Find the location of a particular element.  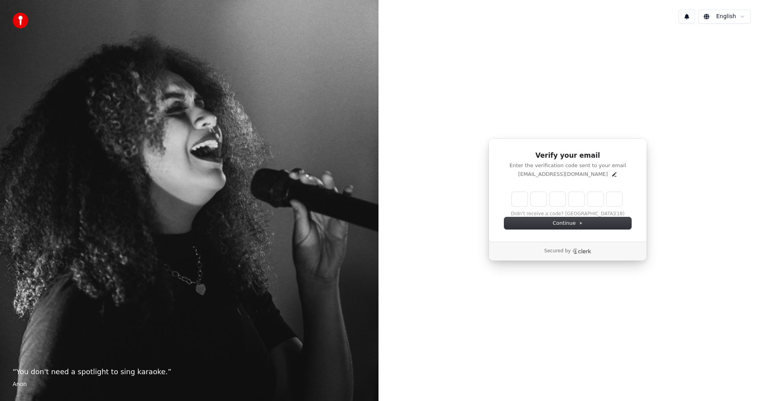

h1: Verify your email is located at coordinates (567, 156).